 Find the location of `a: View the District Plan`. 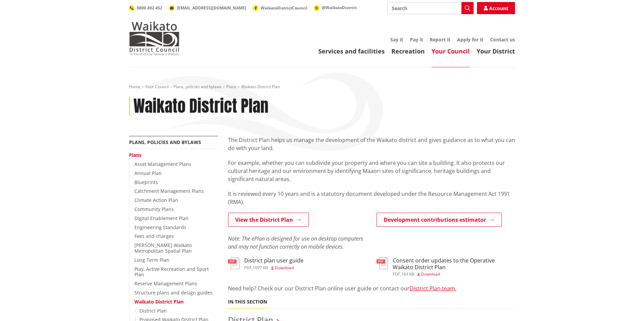

a: View the District Plan is located at coordinates (268, 220).